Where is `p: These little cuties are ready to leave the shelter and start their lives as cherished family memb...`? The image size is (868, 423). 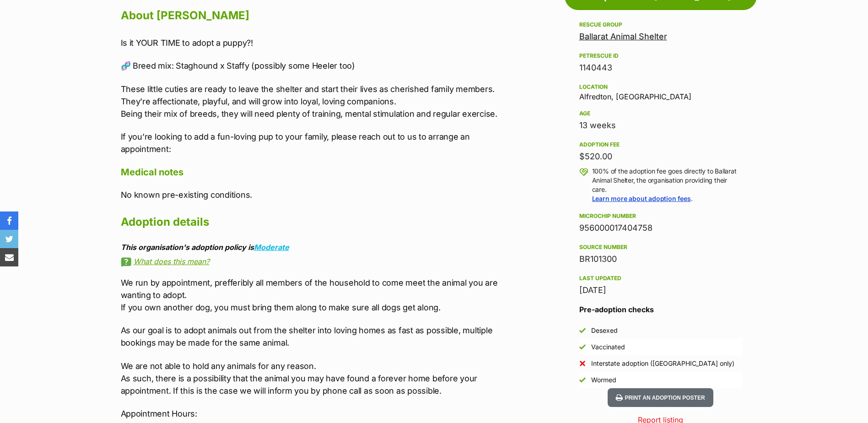 p: These little cuties are ready to leave the shelter and start their lives as cherished family memb... is located at coordinates (310, 101).